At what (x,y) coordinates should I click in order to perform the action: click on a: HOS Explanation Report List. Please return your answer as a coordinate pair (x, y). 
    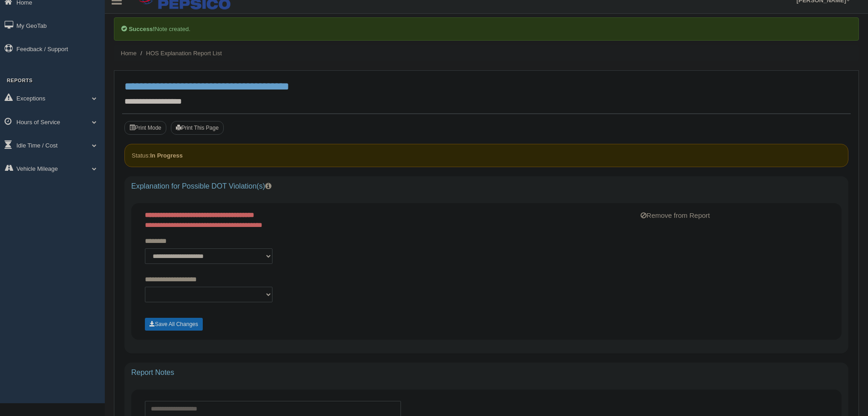
    Looking at the image, I should click on (185, 53).